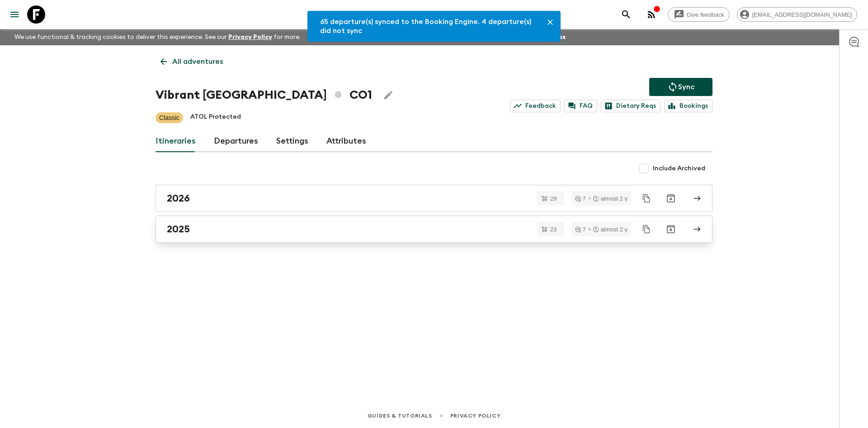  What do you see at coordinates (346, 141) in the screenshot?
I see `a: Attributes` at bounding box center [346, 141].